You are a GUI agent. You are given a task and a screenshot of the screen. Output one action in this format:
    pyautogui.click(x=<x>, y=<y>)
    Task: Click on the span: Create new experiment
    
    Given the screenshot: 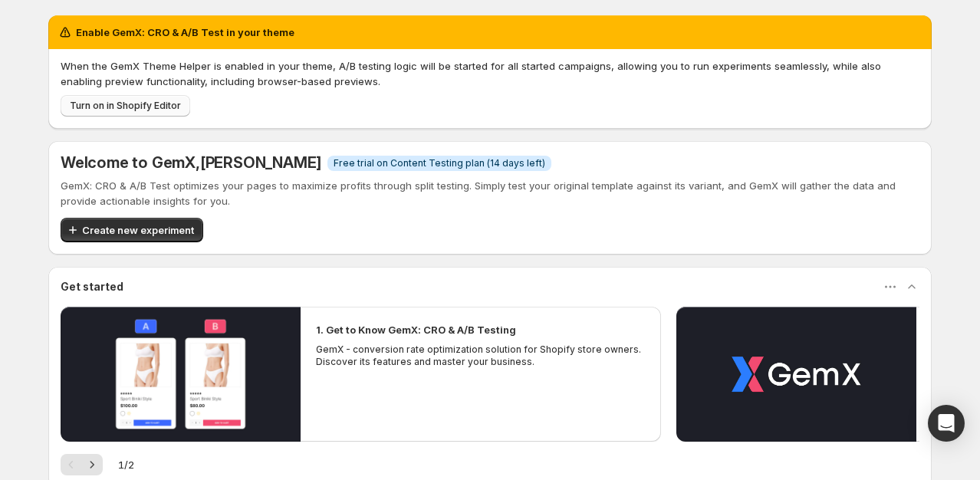 What is the action you would take?
    pyautogui.click(x=138, y=230)
    